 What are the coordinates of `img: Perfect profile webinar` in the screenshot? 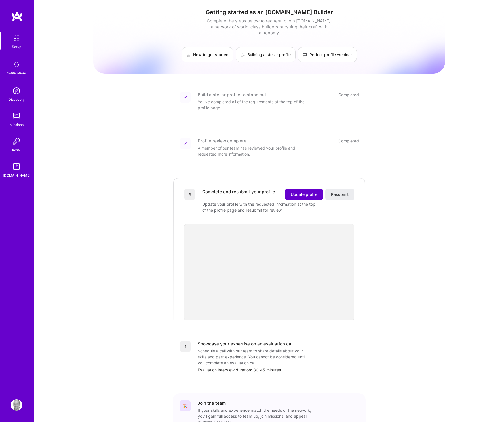 It's located at (305, 55).